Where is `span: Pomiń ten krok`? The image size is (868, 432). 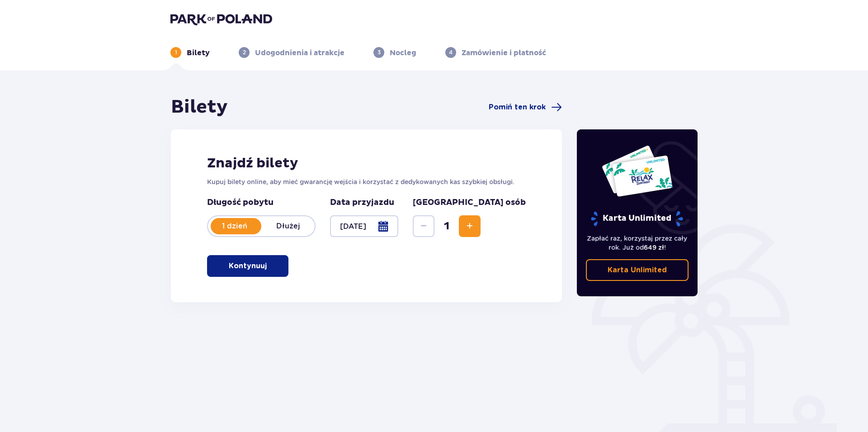 span: Pomiń ten krok is located at coordinates (517, 107).